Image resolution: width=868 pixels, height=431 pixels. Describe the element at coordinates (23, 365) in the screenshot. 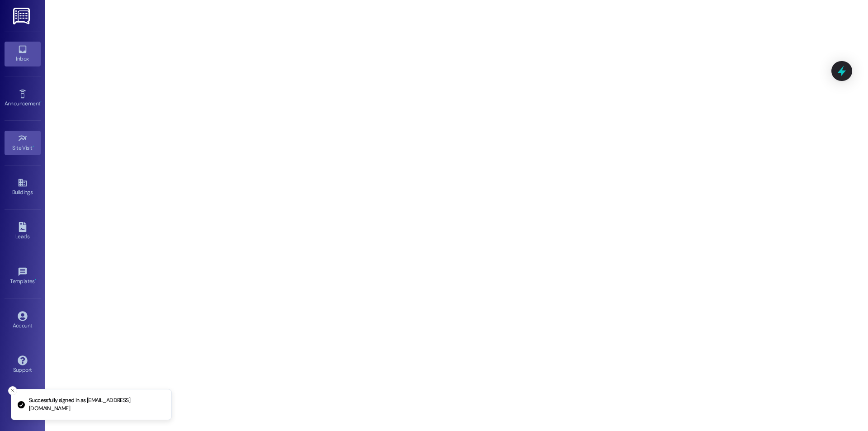

I see `a: Support` at that location.